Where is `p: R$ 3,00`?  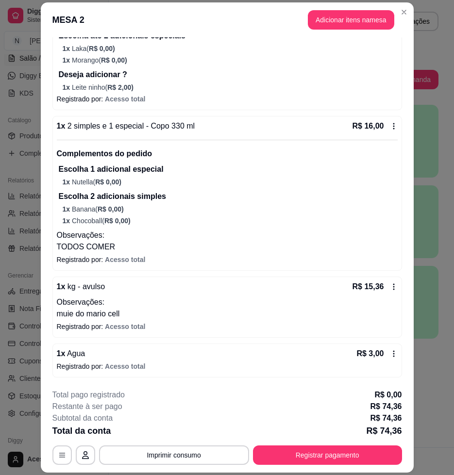
p: R$ 3,00 is located at coordinates (370, 354).